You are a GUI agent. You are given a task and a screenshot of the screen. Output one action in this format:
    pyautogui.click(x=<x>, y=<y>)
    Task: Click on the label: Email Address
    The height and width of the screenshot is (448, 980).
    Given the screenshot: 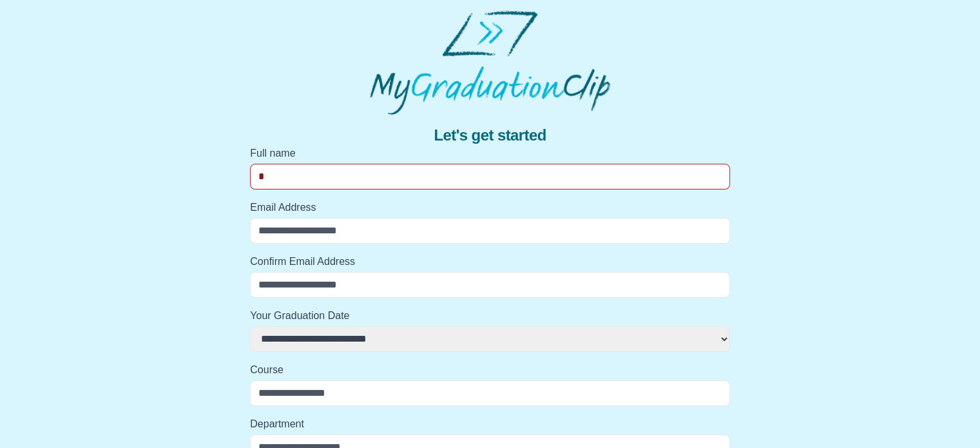 What is the action you would take?
    pyautogui.click(x=490, y=208)
    